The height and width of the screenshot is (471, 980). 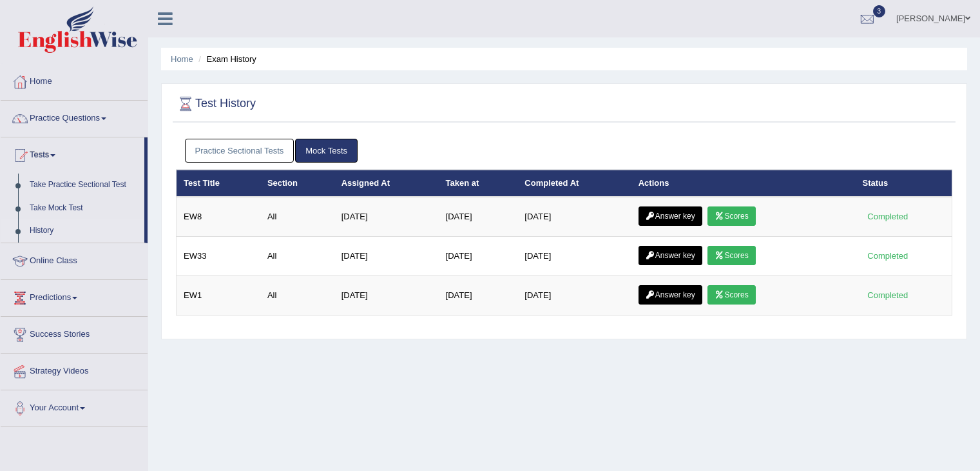 What do you see at coordinates (74, 259) in the screenshot?
I see `a: Online Class` at bounding box center [74, 259].